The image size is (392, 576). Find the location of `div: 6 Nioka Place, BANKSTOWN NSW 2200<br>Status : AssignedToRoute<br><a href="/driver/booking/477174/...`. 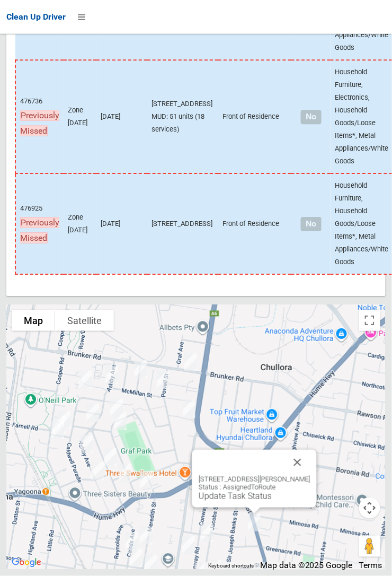

div: 6 Nioka Place, BANKSTOWN NSW 2200<br>Status : AssignedToRoute<br><a href="/driver/booking/477174/... is located at coordinates (254, 522).